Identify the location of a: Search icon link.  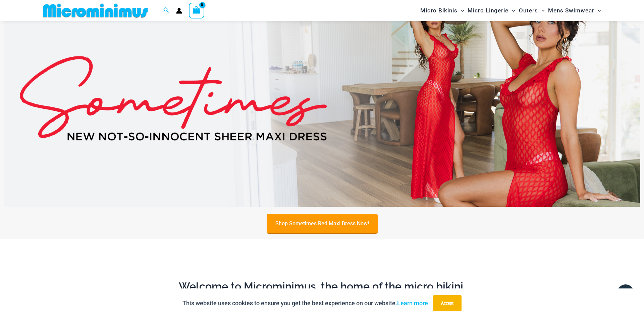
(166, 11).